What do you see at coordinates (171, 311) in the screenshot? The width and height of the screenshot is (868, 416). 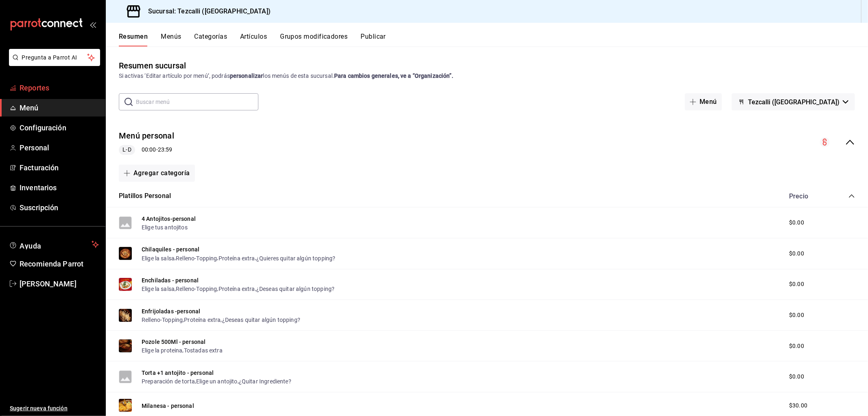 I see `button: Enfrijoladas -personal` at bounding box center [171, 311].